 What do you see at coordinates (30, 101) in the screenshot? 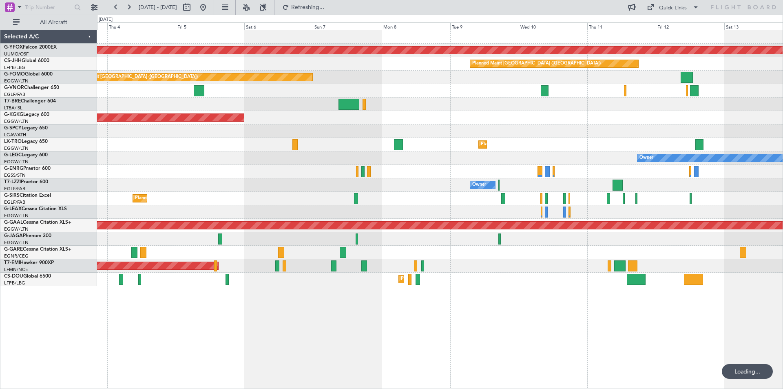
I see `a: T7-BREChallenger 604` at bounding box center [30, 101].